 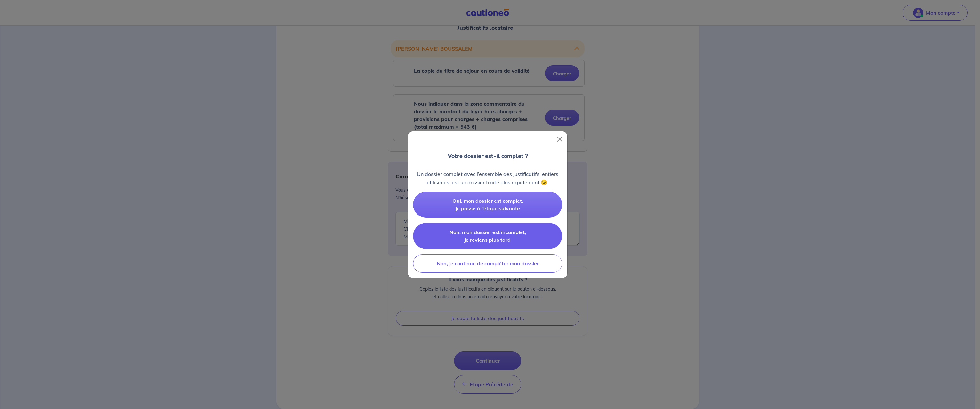 What do you see at coordinates (488, 236) in the screenshot?
I see `span: Non, mon dossier est incomplet, je reviens plus tard` at bounding box center [488, 236].